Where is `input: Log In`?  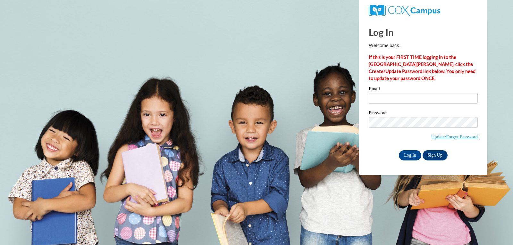
input: Log In is located at coordinates (410, 156).